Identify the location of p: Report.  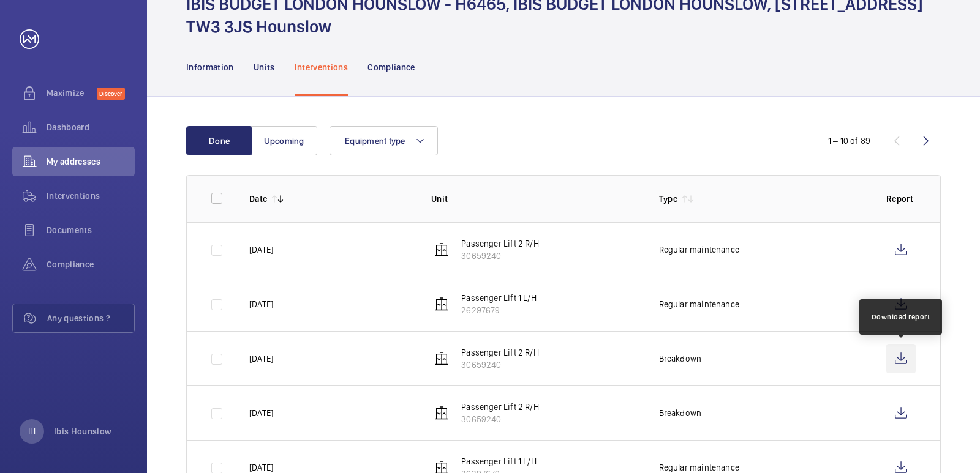
(901, 199).